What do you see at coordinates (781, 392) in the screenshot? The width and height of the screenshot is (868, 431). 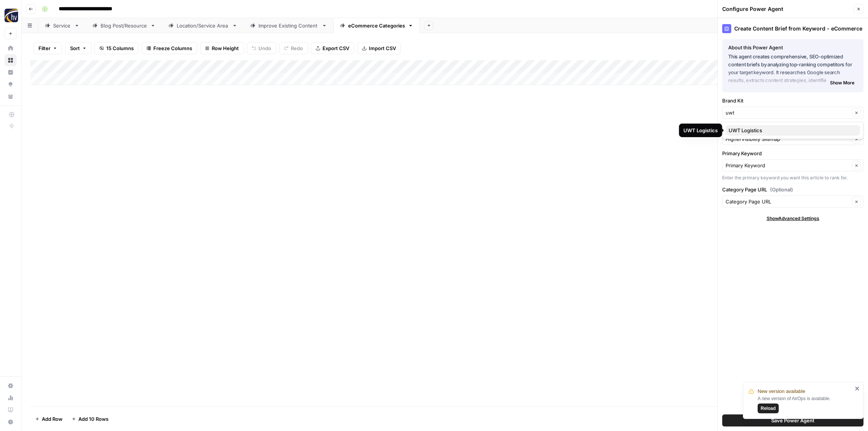 I see `span: New version available` at bounding box center [781, 392].